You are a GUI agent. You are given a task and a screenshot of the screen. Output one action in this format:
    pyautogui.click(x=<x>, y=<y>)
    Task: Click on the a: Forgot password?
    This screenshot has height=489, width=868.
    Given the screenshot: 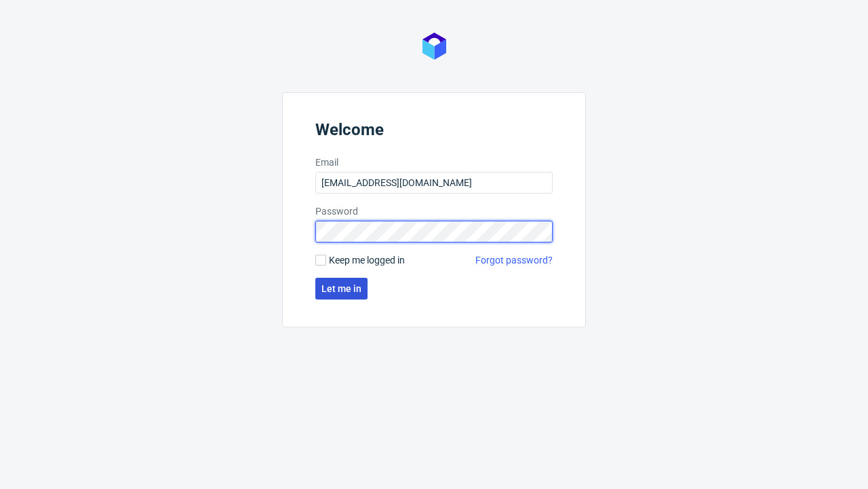 What is the action you would take?
    pyautogui.click(x=514, y=260)
    